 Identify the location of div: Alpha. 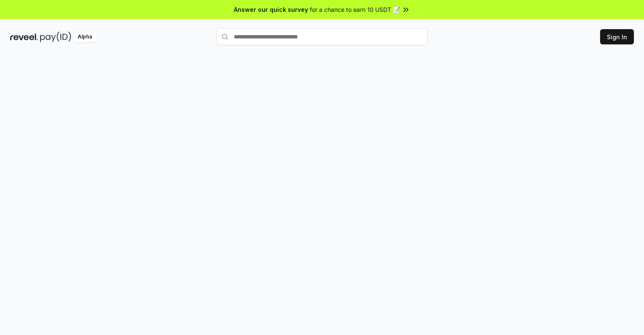
(85, 36).